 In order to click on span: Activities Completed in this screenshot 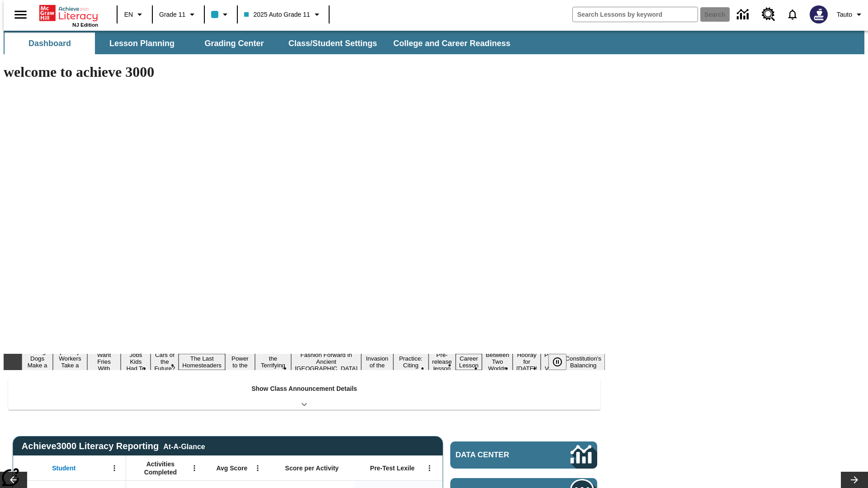, I will do `click(160, 468)`.